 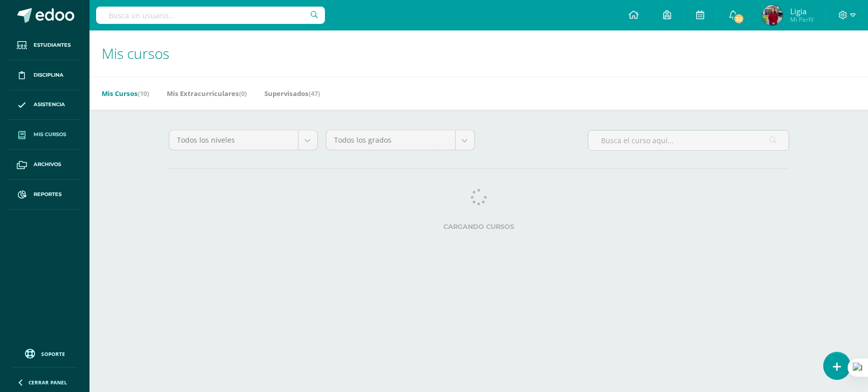 What do you see at coordinates (45, 45) in the screenshot?
I see `a: Estudiantes` at bounding box center [45, 45].